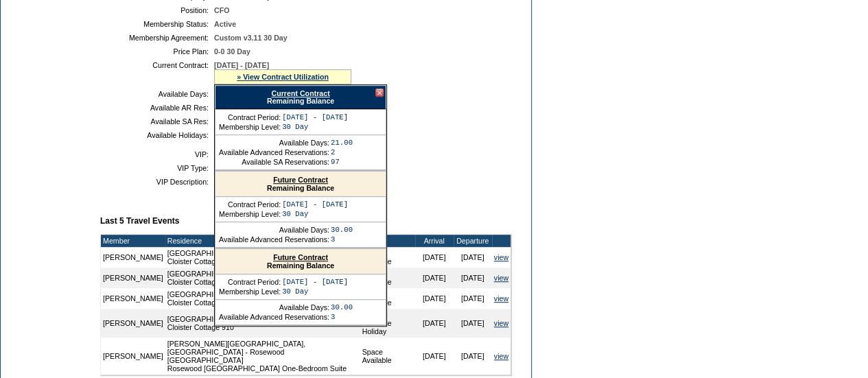 Image resolution: width=868 pixels, height=378 pixels. What do you see at coordinates (140, 221) in the screenshot?
I see `b: Last 5 Travel Events` at bounding box center [140, 221].